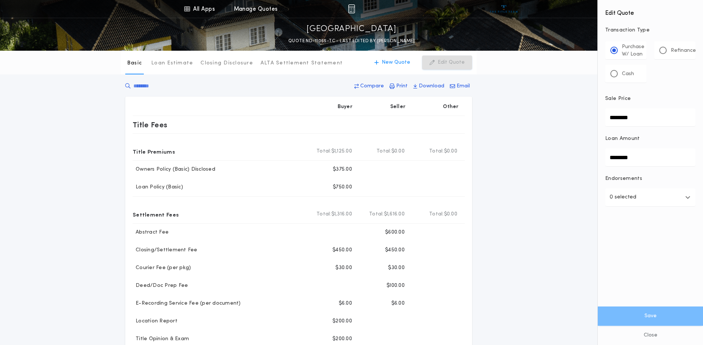  Describe the element at coordinates (650, 197) in the screenshot. I see `button: 0 selected` at that location.